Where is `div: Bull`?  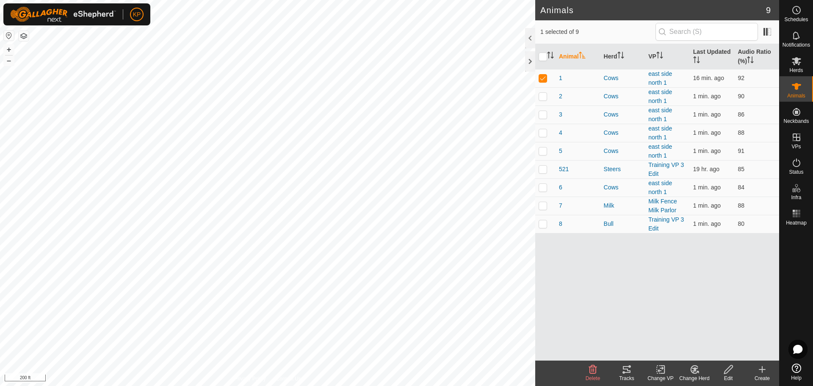
div: Bull is located at coordinates (623, 224).